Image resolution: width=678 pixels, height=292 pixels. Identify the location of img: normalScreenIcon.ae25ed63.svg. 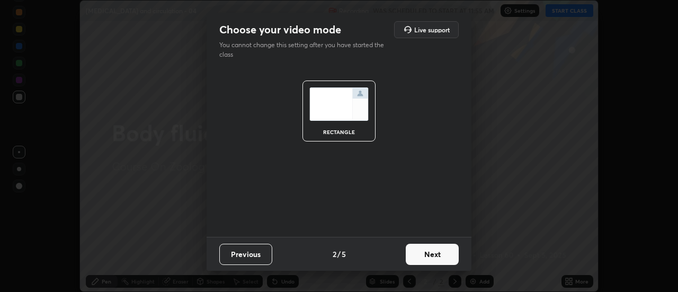
(339, 104).